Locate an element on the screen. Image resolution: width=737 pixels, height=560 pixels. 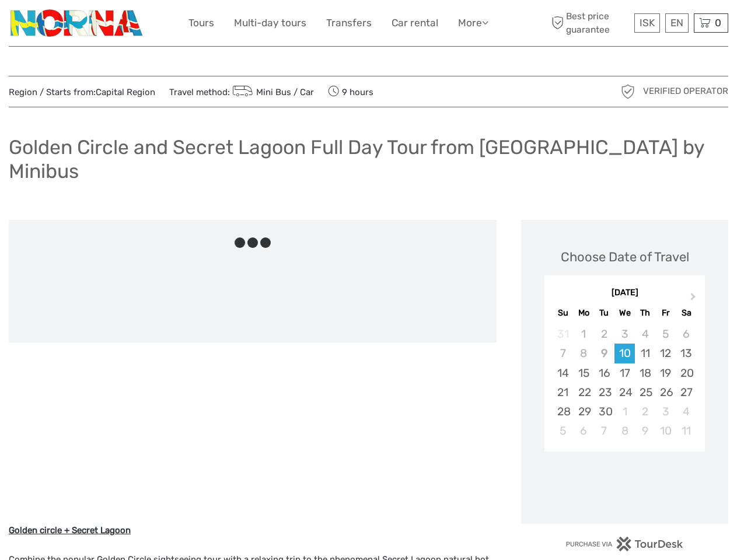
div: Not available Sunday, August 31st, 2025 is located at coordinates (563, 334).